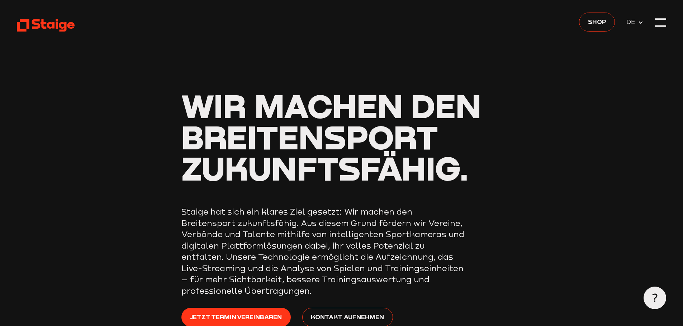  I want to click on p: Staige hat sich ein klares Ziel gesetzt: Wir machen den Breitensport zukunftsfähig. Aus diesem Gr..., so click(325, 251).